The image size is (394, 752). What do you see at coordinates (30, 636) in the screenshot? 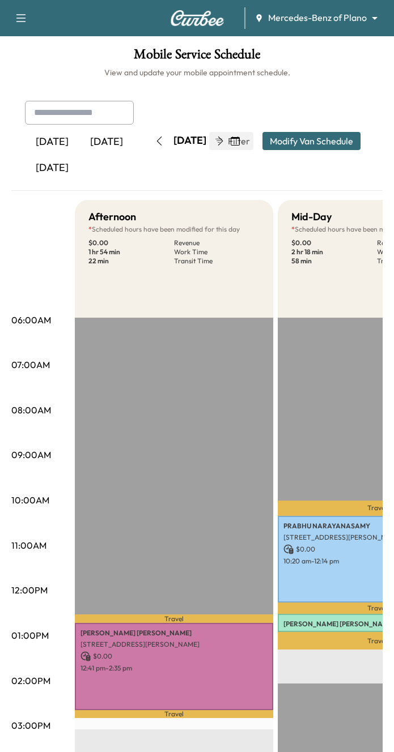
I see `p: 01:00PM` at bounding box center [30, 636].